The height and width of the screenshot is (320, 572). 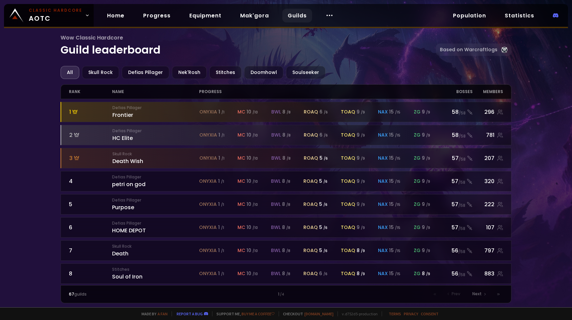 I want to click on div: Stitches, so click(x=226, y=72).